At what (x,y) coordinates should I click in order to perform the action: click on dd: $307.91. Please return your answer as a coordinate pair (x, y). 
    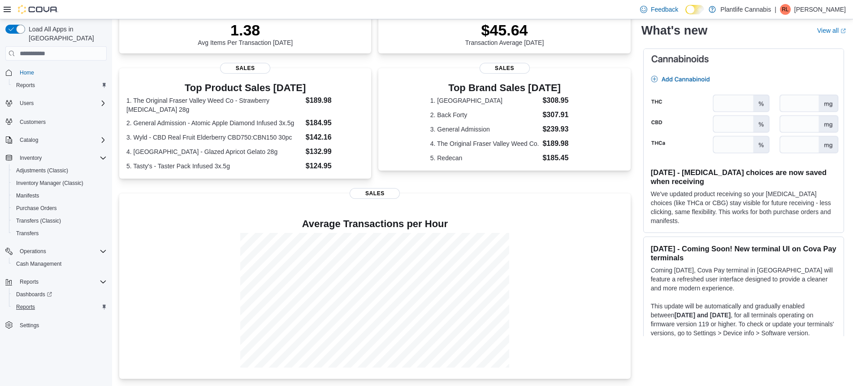
    Looking at the image, I should click on (560, 115).